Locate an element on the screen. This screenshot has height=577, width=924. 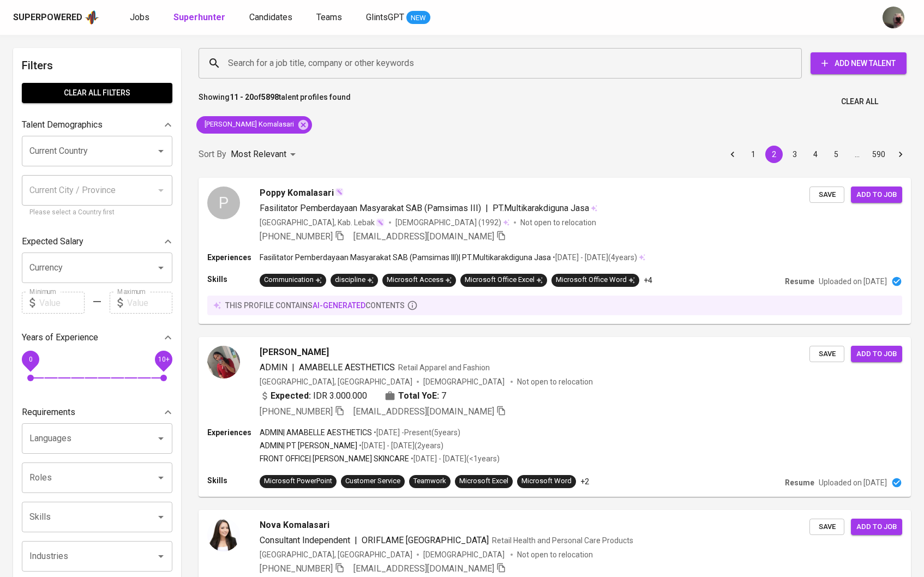
b: 11 - 20 is located at coordinates (242, 97).